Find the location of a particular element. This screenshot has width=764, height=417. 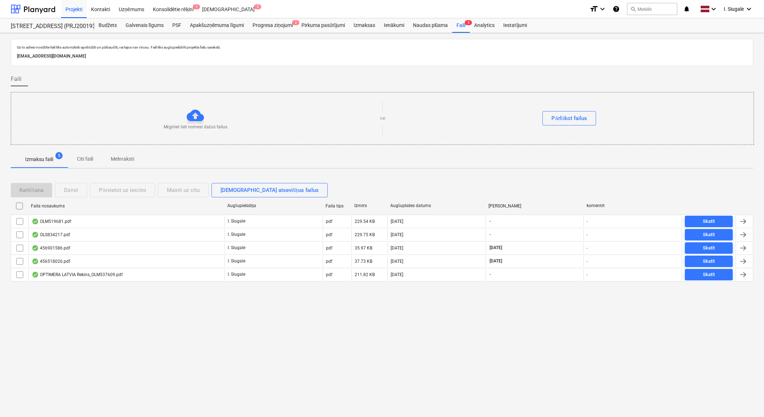

div: Iestatījumi is located at coordinates (515, 26).